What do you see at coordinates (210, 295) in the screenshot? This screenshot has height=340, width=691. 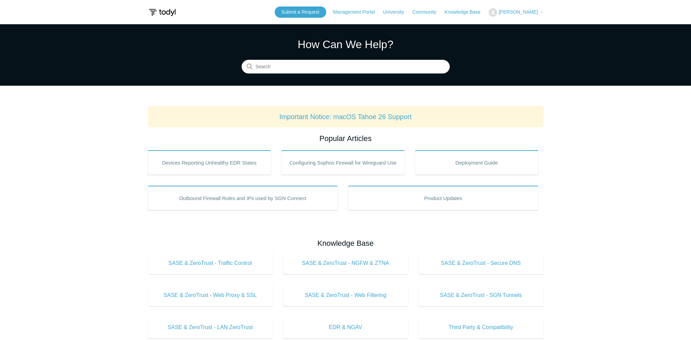 I see `span: SASE & ZeroTrust - Web Proxy & SSL` at bounding box center [210, 295].